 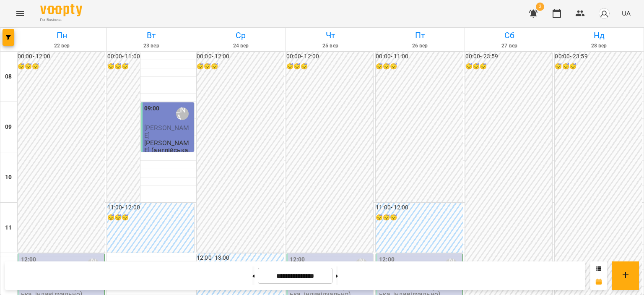 I want to click on h6: 10, so click(x=8, y=178).